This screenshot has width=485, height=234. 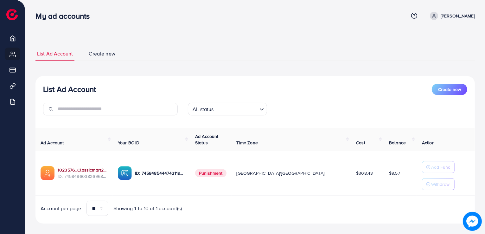 What do you see at coordinates (55, 54) in the screenshot?
I see `span: List Ad Account` at bounding box center [55, 54].